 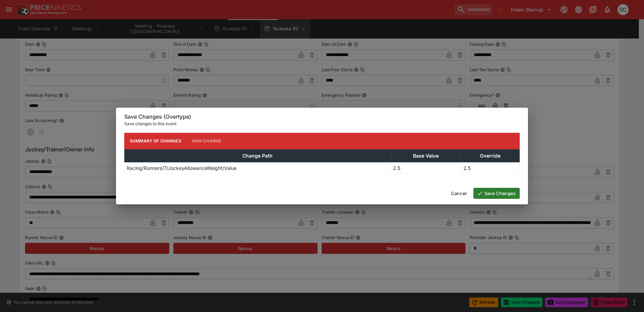 I want to click on button: Save Changes, so click(x=496, y=193).